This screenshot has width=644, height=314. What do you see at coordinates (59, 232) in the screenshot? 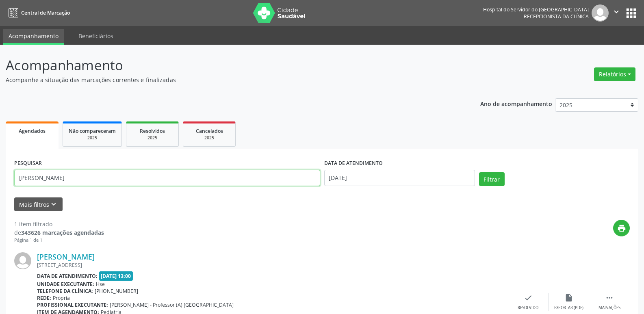
I see `div: de` at bounding box center [59, 232].